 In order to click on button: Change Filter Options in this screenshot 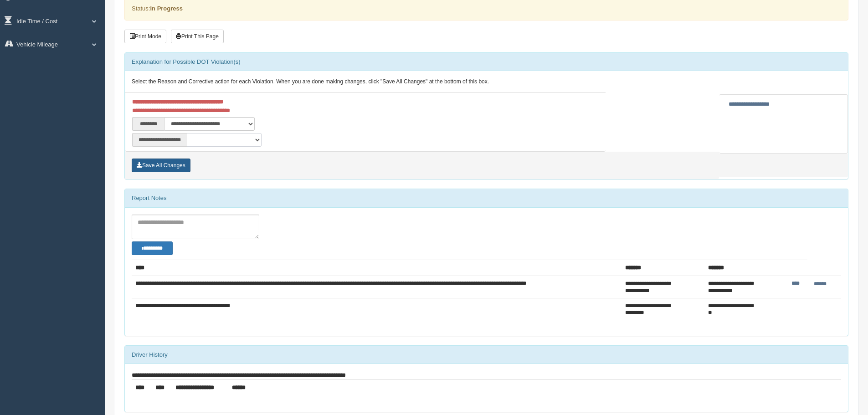, I will do `click(152, 248)`.